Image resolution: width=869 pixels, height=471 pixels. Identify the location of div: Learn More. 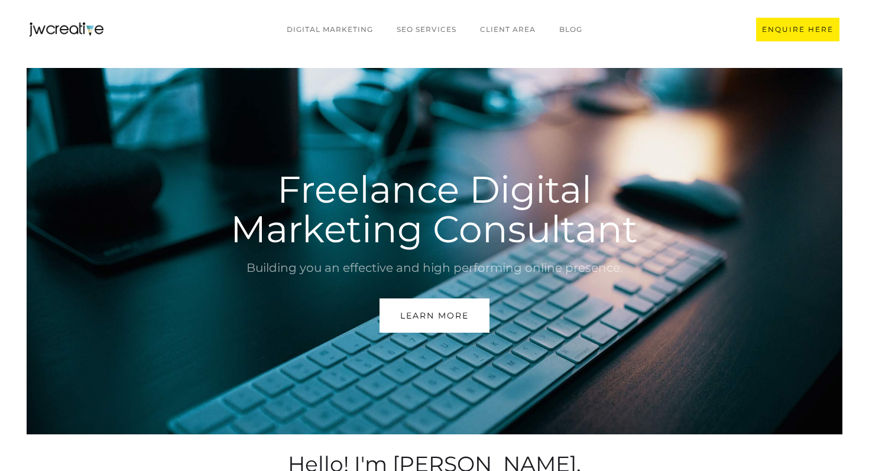
(434, 316).